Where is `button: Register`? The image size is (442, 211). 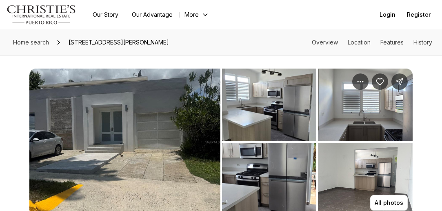 button: Register is located at coordinates (419, 15).